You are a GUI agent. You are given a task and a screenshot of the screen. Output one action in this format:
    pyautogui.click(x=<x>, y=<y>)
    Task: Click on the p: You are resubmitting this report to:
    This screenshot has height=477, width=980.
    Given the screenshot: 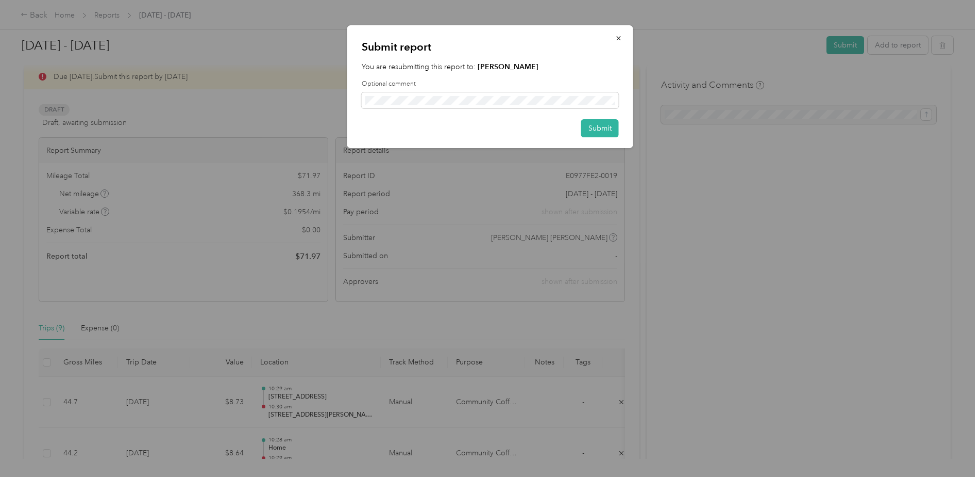 What is the action you would take?
    pyautogui.click(x=490, y=66)
    